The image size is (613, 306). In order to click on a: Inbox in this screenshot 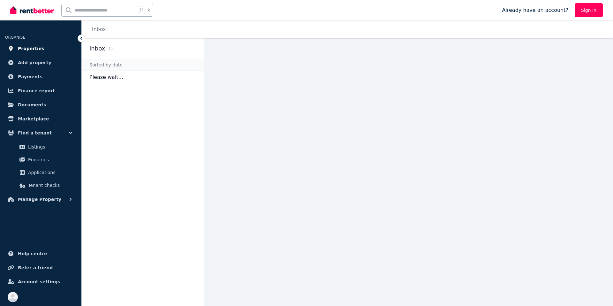, I will do `click(99, 29)`.